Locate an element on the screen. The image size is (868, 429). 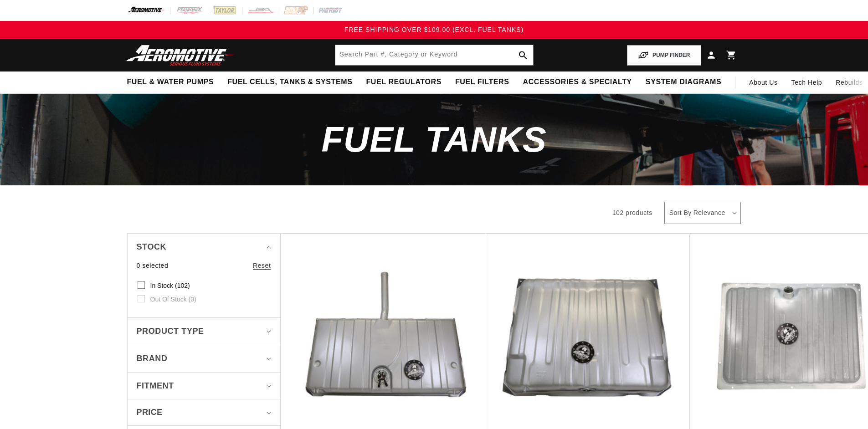
summary: Fuel Cells, Tanks & Systems is located at coordinates (290, 82).